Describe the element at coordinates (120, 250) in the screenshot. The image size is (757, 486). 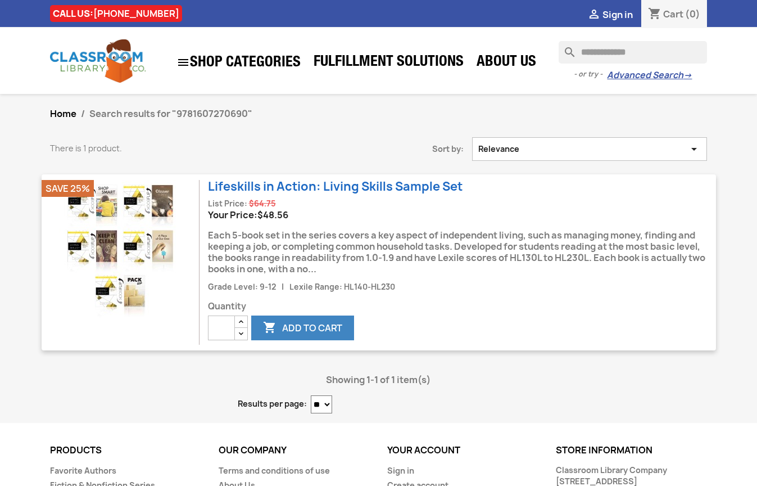
I see `img: Lifeskills in Action: Living Skills Sample Set` at that location.